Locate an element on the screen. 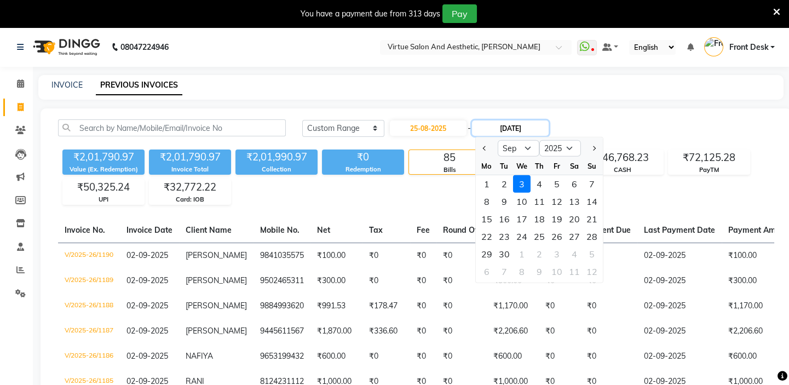 The width and height of the screenshot is (789, 385). div: Tuesday, September 30, 2025 is located at coordinates (504, 254).